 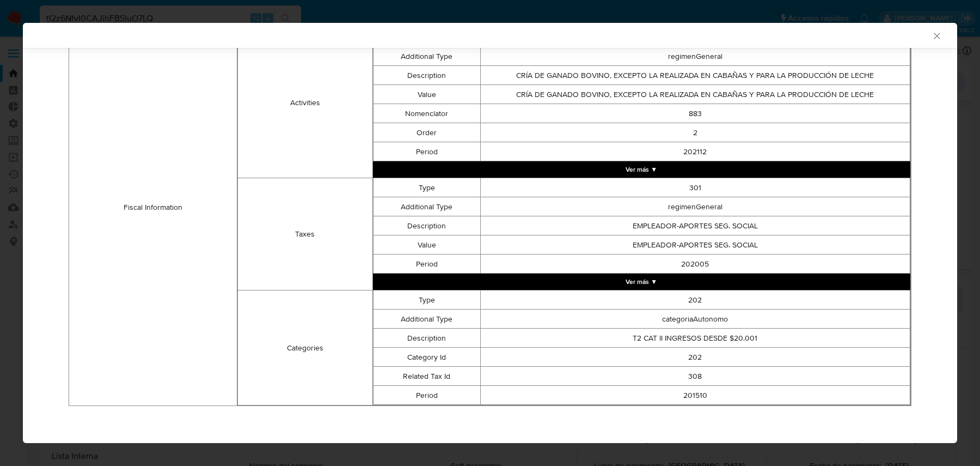 I want to click on td: 202005, so click(x=695, y=263).